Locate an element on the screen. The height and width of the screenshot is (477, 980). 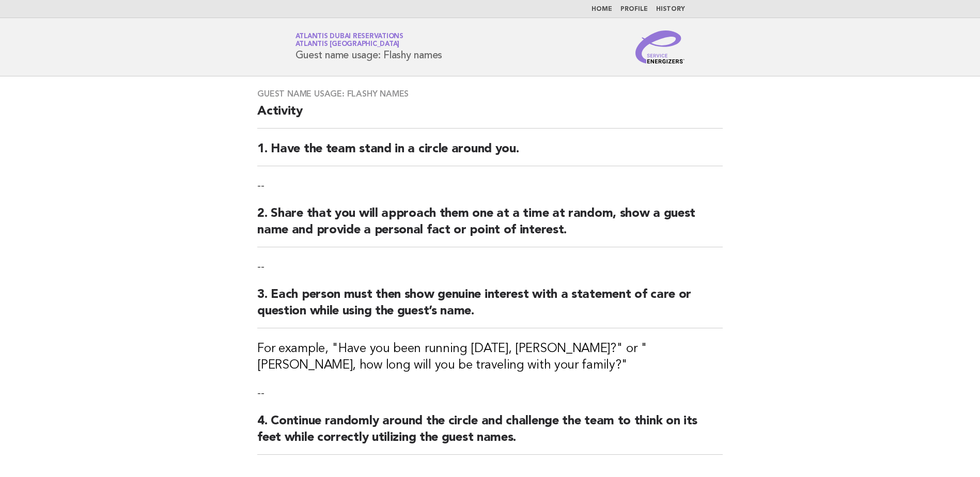
h2: 3. Each person must then show genuine interest with a statement of care or question while using t... is located at coordinates (490, 307).